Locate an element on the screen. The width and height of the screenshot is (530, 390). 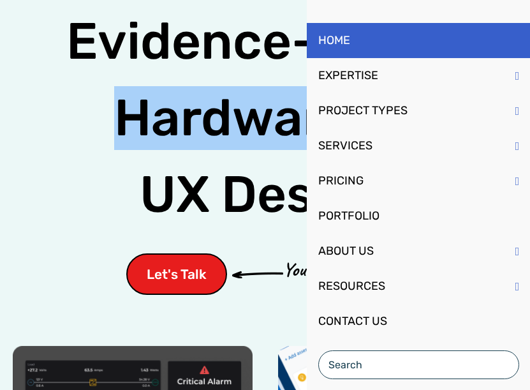
a: SERVICES is located at coordinates (418, 145).